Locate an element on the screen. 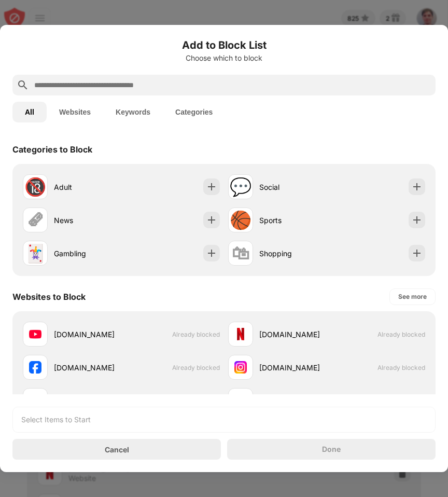 This screenshot has width=448, height=497. div: Social is located at coordinates (293, 187).